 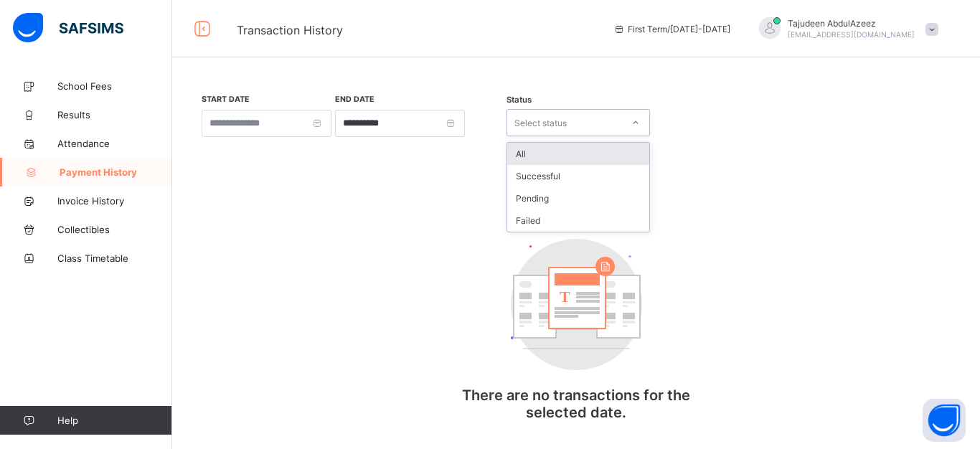 What do you see at coordinates (671, 28) in the screenshot?
I see `span: session/term information` at bounding box center [671, 28].